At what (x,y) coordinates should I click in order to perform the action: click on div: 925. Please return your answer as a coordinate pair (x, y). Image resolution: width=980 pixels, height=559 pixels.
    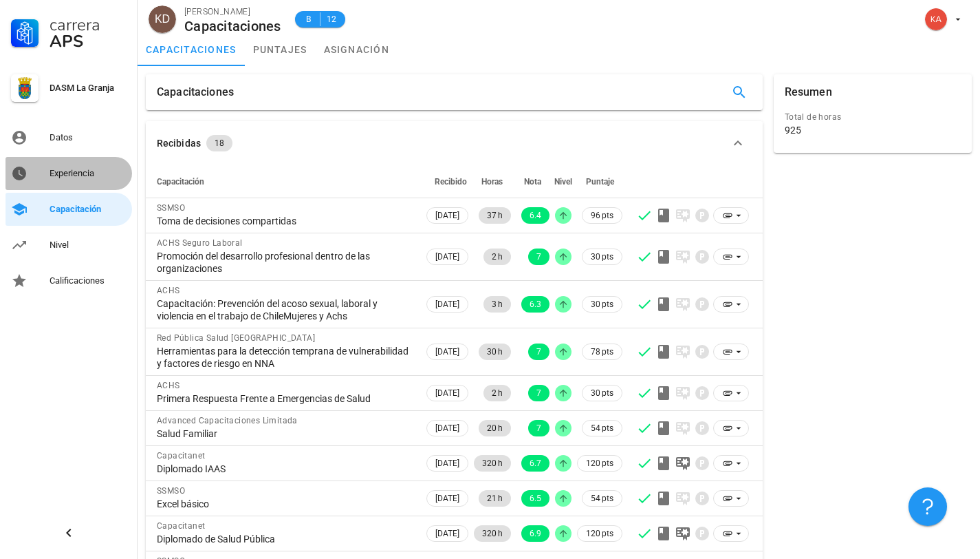
    Looking at the image, I should click on (793, 130).